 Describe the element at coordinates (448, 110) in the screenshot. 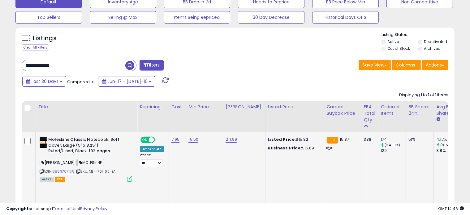

I see `div: Avg BB Share` at that location.